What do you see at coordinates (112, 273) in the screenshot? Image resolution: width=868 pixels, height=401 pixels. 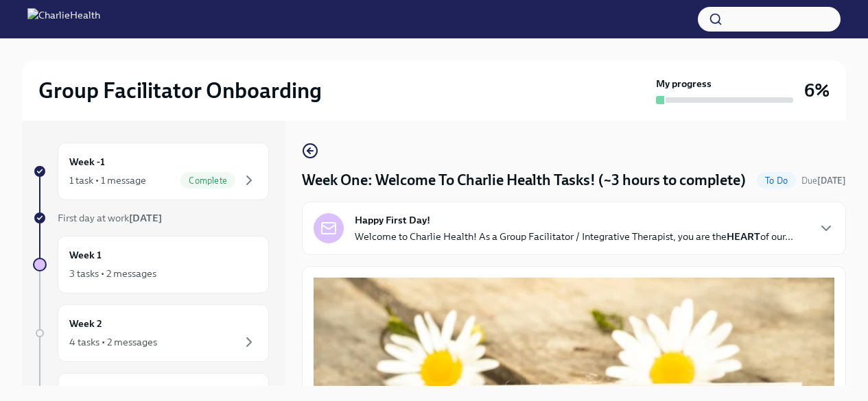 I see `div: 3 tasks • 2 messages` at bounding box center [112, 273].